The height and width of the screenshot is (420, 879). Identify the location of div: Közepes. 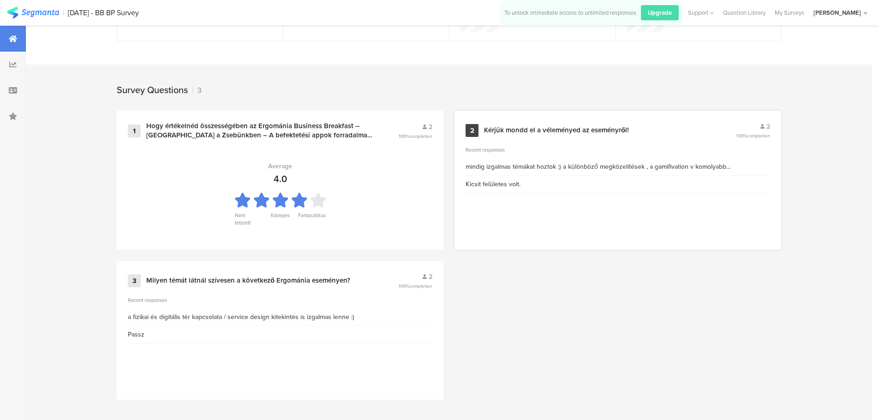
(280, 218).